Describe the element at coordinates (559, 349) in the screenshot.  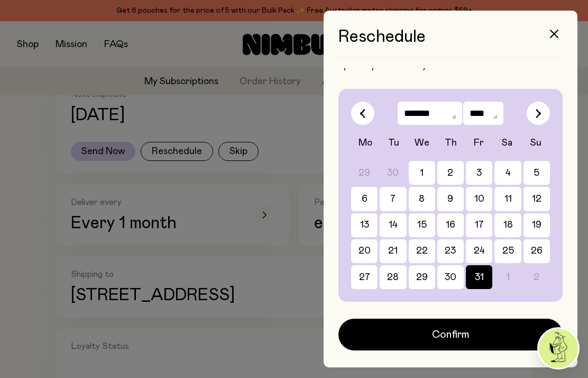
I see `img: agent` at that location.